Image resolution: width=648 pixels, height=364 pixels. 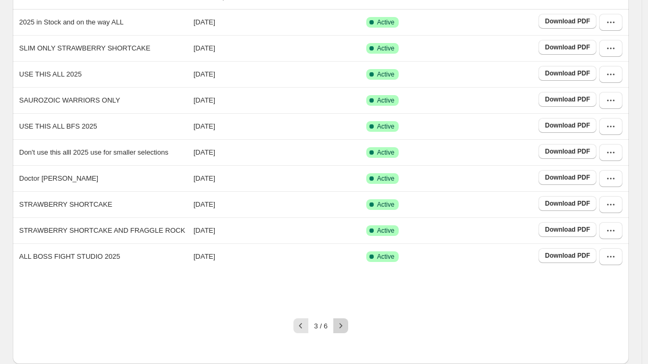 I want to click on p: SLIM ONLY STRAWBERRY SHORTCAKE, so click(x=85, y=48).